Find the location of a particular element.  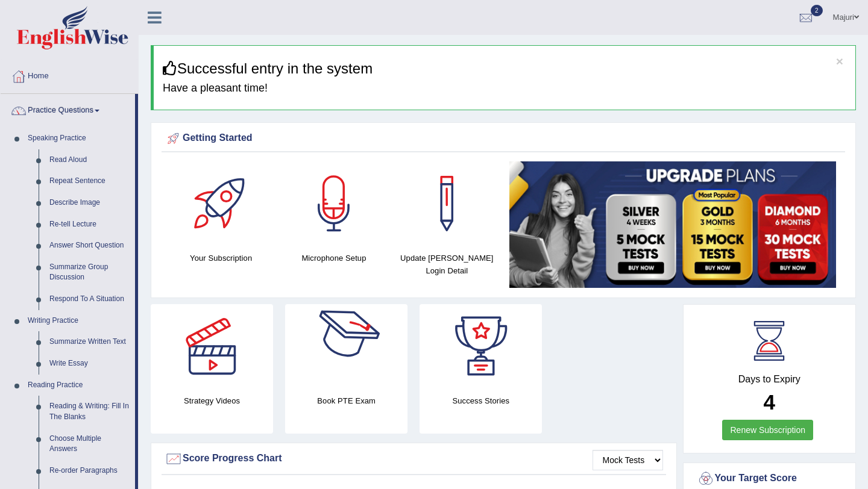

a: Re-order Paragraphs is located at coordinates (89, 471).